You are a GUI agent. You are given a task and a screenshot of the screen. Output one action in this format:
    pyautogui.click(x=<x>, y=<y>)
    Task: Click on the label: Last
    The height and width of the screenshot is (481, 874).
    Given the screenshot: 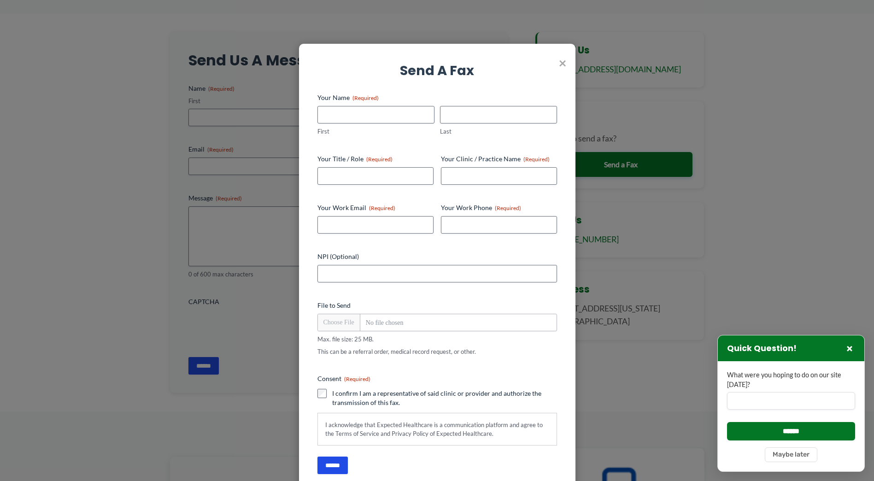 What is the action you would take?
    pyautogui.click(x=499, y=131)
    